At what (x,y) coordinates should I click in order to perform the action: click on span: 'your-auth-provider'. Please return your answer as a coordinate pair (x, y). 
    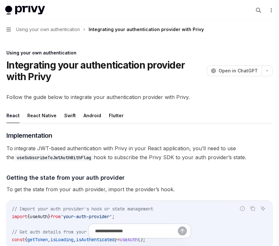
    Looking at the image, I should click on (86, 217).